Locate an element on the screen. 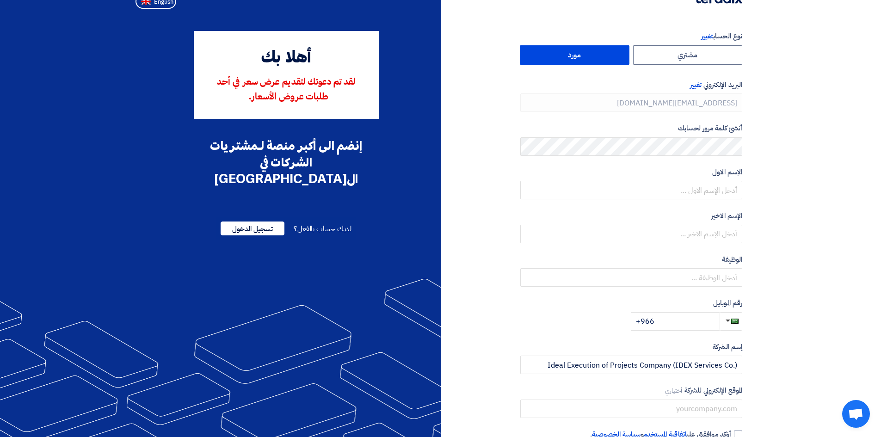  div: Open chat is located at coordinates (856, 414).